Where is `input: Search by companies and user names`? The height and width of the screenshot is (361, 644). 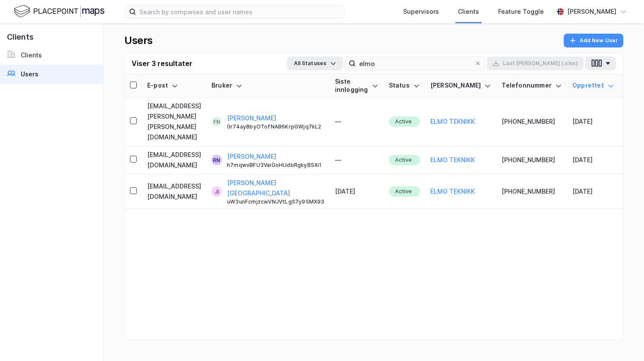 input: Search by companies and user names is located at coordinates (240, 12).